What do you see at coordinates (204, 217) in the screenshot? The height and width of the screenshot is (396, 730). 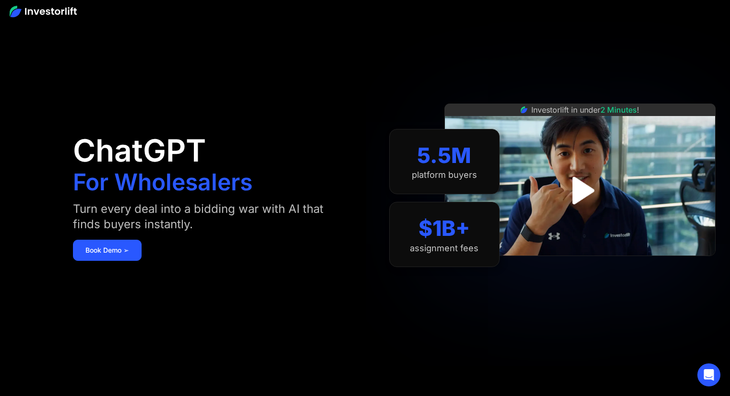 I see `div: Turn every deal into a bidding war with AI that finds buyers instantly.` at bounding box center [204, 217].